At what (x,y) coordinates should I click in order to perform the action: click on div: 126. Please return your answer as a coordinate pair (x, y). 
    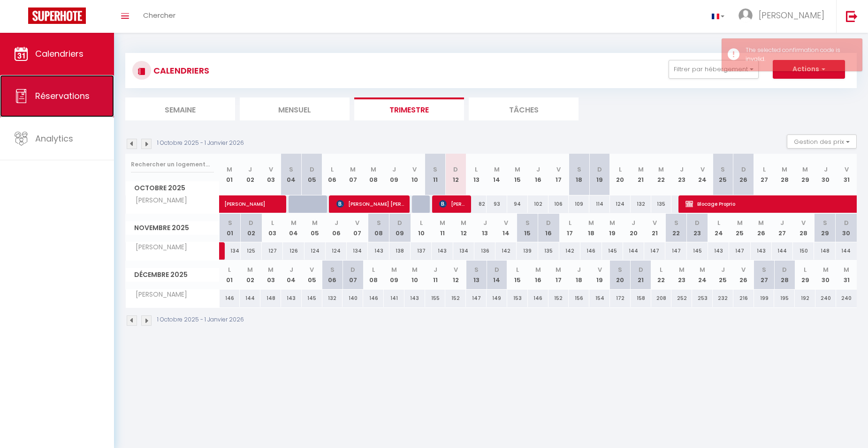
    Looking at the image, I should click on (293, 251).